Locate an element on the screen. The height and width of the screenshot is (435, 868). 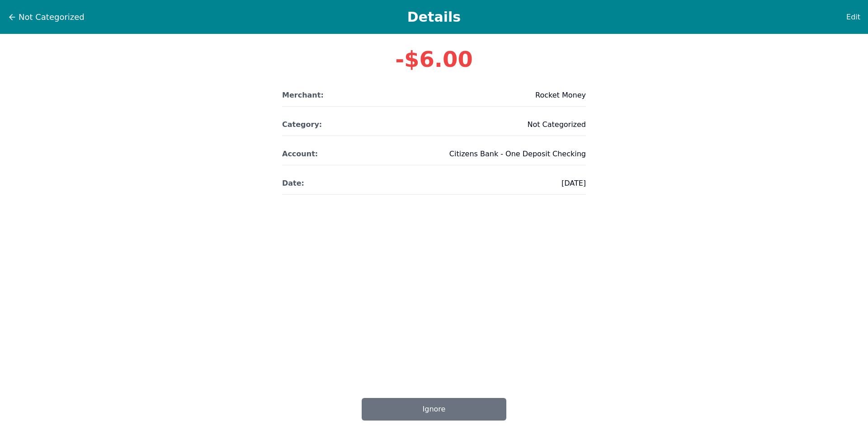
span: Rocket Money is located at coordinates (560, 95).